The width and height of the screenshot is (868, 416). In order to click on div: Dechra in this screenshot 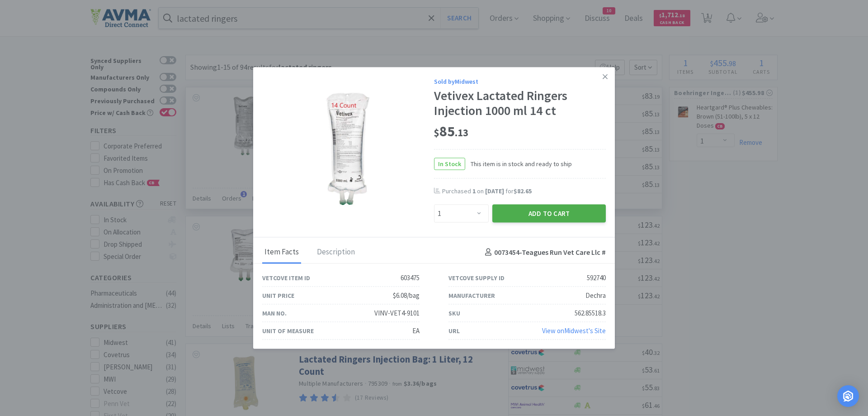, I will do `click(595, 295)`.